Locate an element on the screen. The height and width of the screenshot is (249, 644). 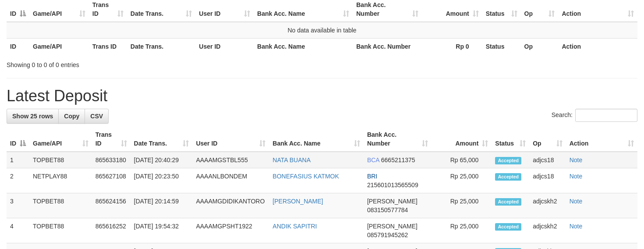
td: Rp 65,000 is located at coordinates (461, 160).